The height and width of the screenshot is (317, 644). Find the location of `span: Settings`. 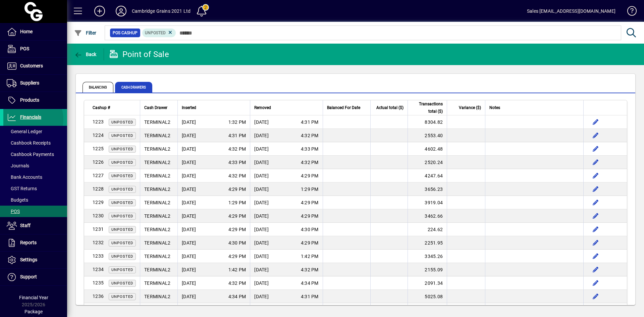

span: Settings is located at coordinates (29, 260).